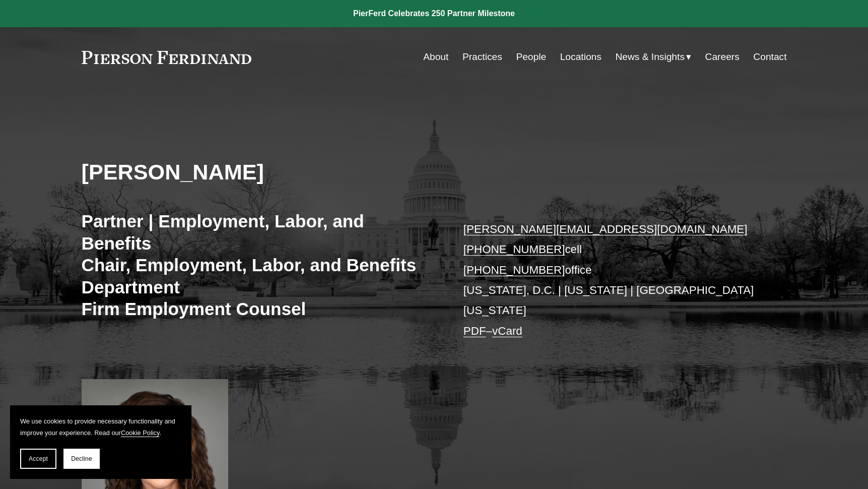 The height and width of the screenshot is (489, 868). Describe the element at coordinates (770, 57) in the screenshot. I see `a: Contact` at that location.